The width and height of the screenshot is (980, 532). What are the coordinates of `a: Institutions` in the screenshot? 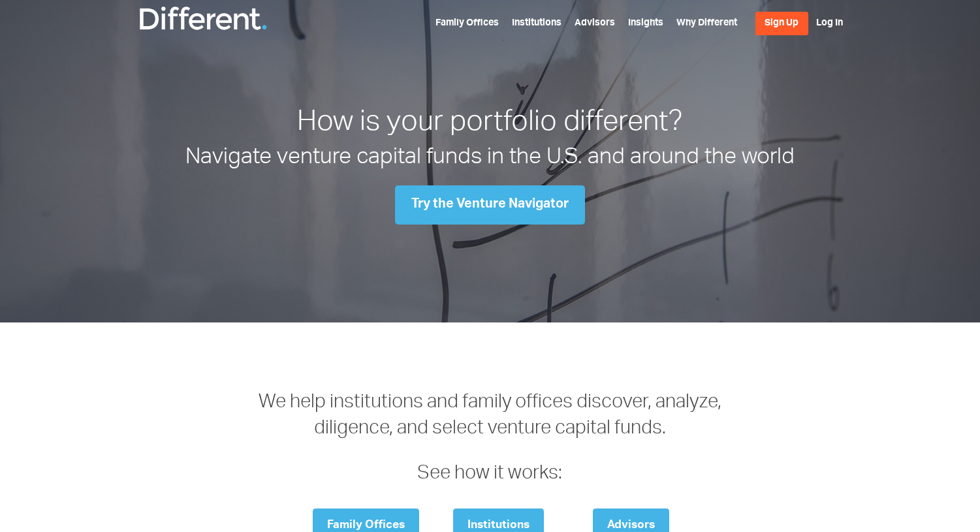 It's located at (537, 24).